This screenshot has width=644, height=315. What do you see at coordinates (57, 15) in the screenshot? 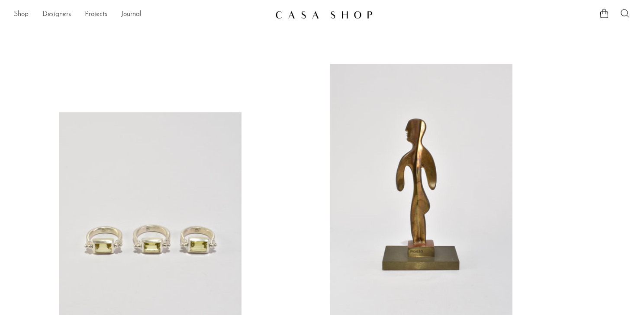
I see `a: Designers` at bounding box center [57, 15].